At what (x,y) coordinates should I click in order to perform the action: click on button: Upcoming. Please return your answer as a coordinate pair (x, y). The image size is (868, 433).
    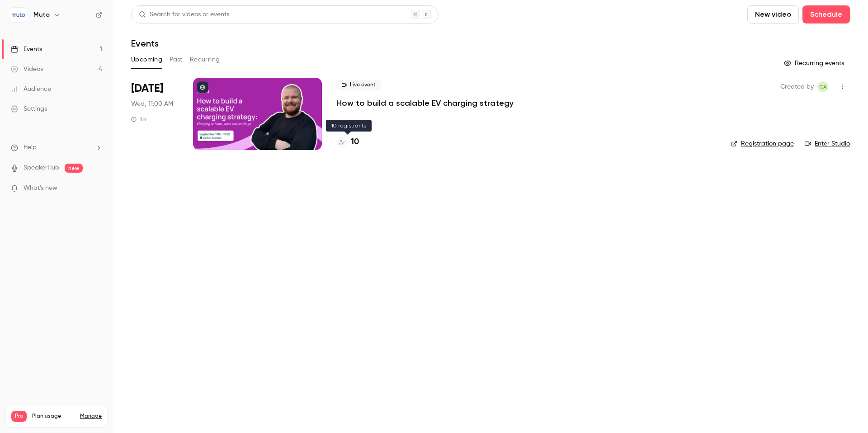
    Looking at the image, I should click on (147, 60).